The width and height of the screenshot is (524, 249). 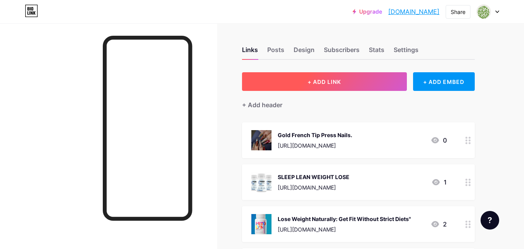 What do you see at coordinates (342, 52) in the screenshot?
I see `div: Subscribers` at bounding box center [342, 52].